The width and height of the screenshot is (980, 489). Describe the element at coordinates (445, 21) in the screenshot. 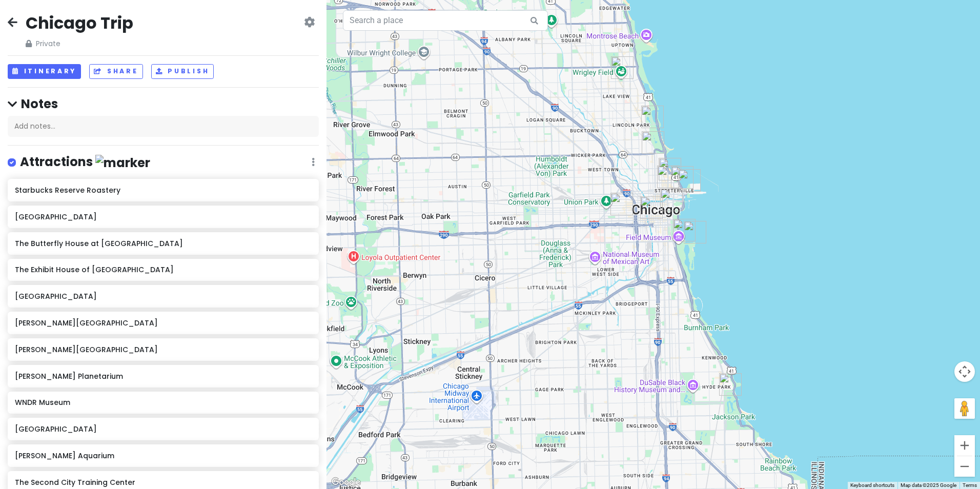

I see `input: Search a place` at that location.